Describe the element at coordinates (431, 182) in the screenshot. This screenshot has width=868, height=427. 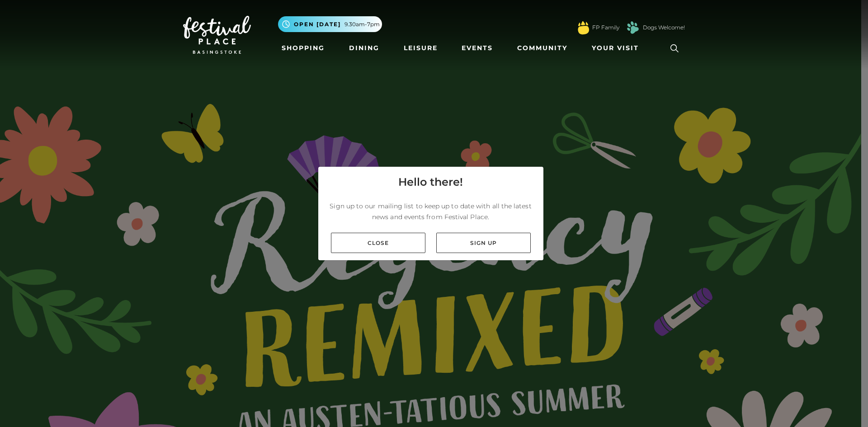
I see `h4: Hello there!` at that location.